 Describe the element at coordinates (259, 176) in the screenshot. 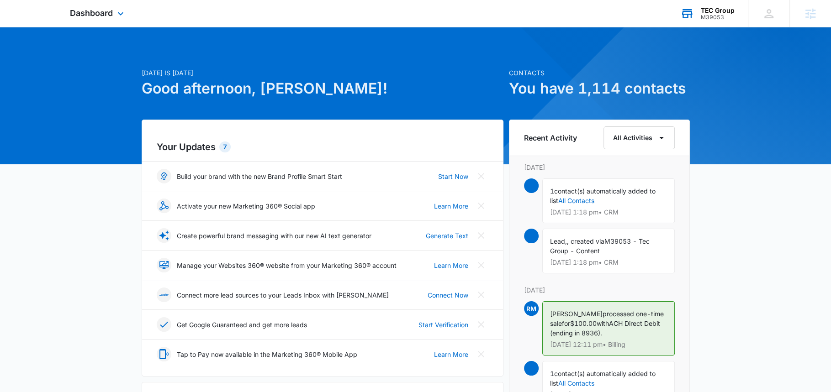

I see `p: Build your brand with the new Brand Profile Smart Start` at that location.